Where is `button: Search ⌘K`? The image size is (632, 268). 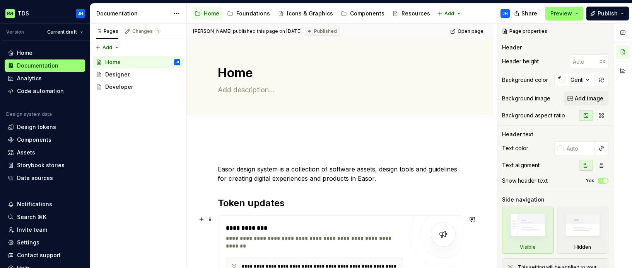
button: Search ⌘K is located at coordinates (45, 217).